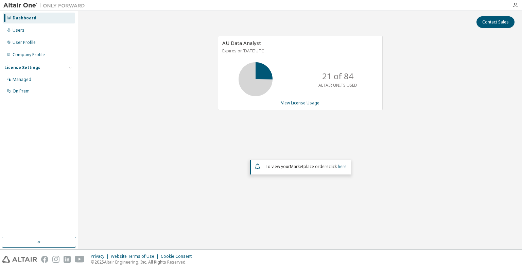  What do you see at coordinates (29, 55) in the screenshot?
I see `div: Company Profile` at bounding box center [29, 55].